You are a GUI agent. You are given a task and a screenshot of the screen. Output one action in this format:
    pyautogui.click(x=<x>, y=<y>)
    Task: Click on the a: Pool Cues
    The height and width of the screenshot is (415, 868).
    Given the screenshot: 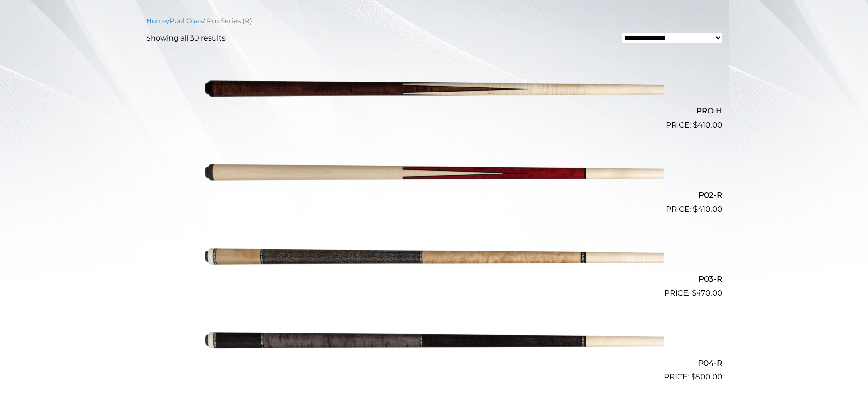 What is the action you would take?
    pyautogui.click(x=186, y=21)
    